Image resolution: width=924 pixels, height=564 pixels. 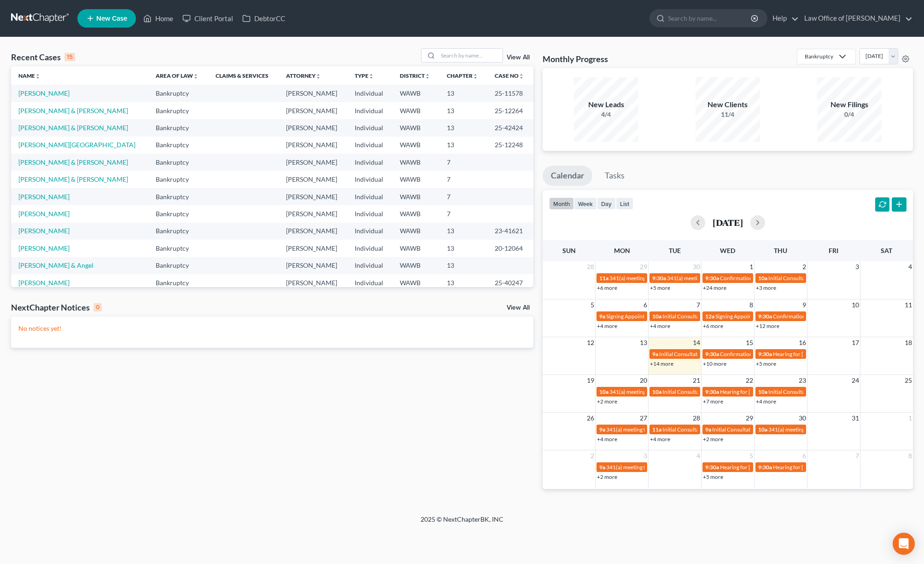 I want to click on a: Chapterunfold_more, so click(x=463, y=75).